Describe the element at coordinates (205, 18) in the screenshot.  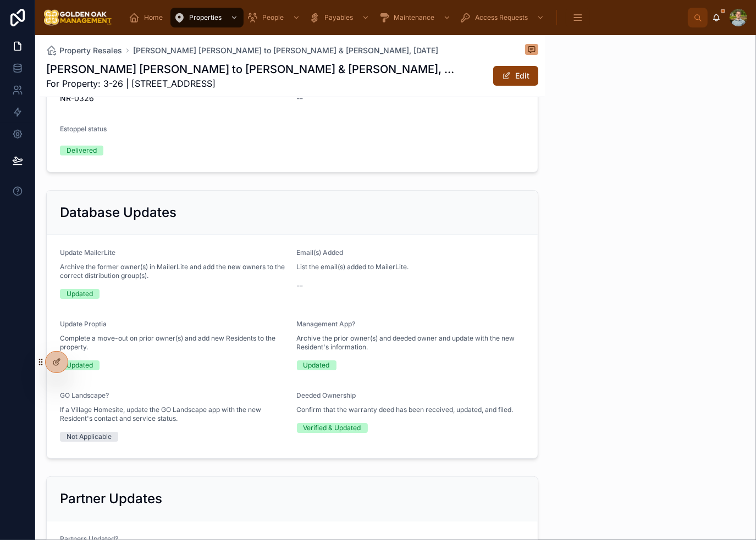
I see `span: Properties` at that location.